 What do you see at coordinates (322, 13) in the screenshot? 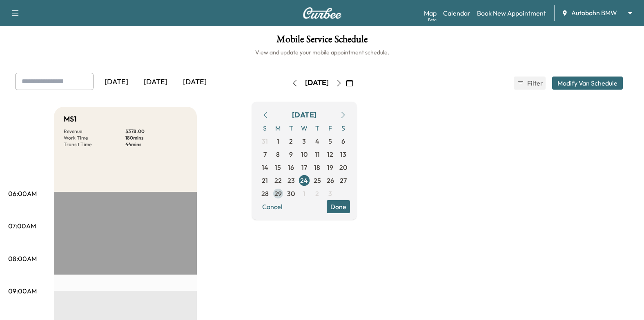
I see `img: Curbee Logo` at bounding box center [322, 13].